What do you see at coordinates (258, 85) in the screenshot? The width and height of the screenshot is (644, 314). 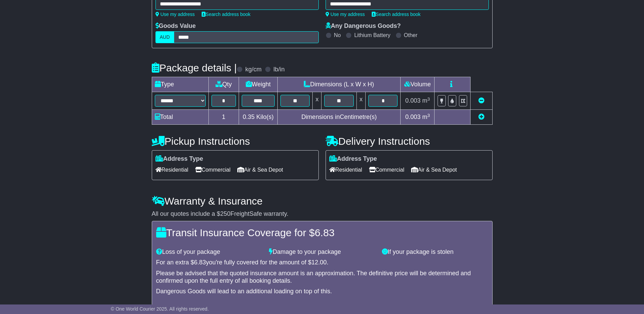 I see `td: Weight` at bounding box center [258, 85].